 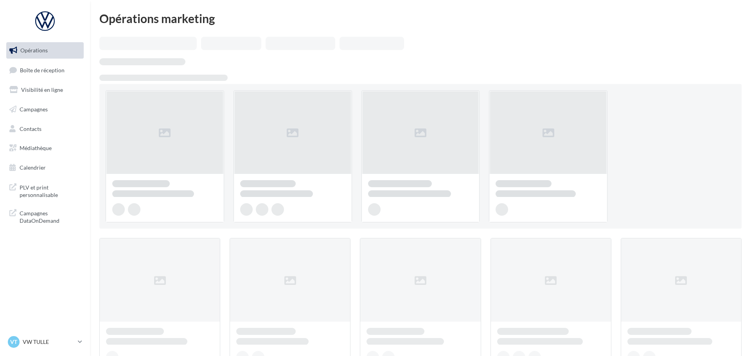 I want to click on a: Contacts, so click(x=45, y=129).